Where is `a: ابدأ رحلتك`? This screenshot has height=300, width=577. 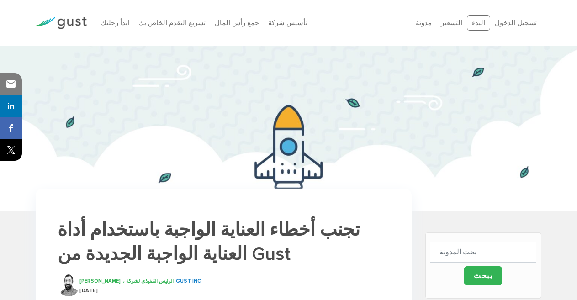
a: ابدأ رحلتك is located at coordinates (115, 23).